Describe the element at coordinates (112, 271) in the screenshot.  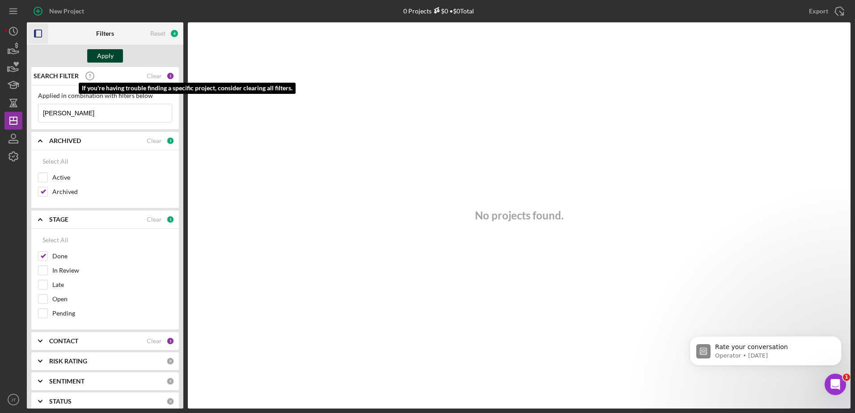
I see `label: In Review` at that location.